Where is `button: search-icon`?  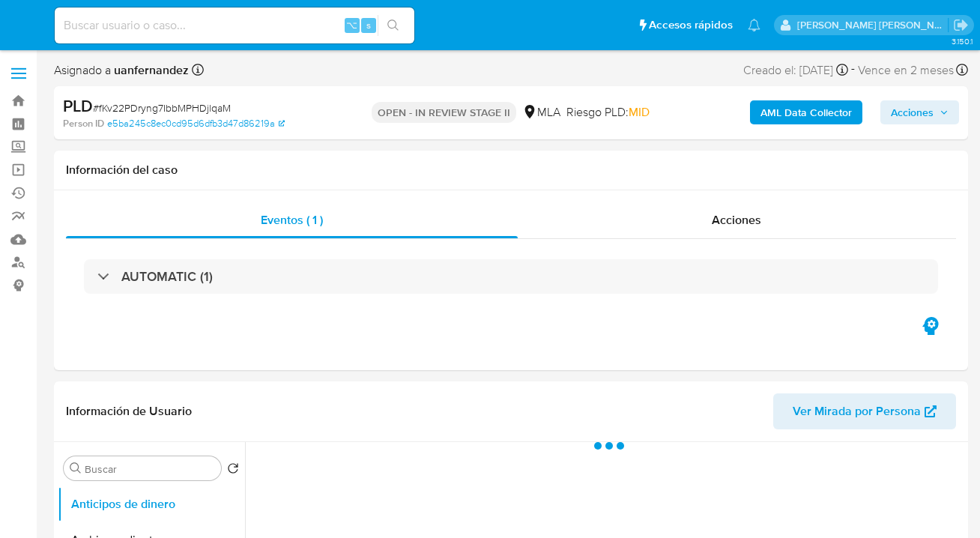 button: search-icon is located at coordinates (393, 26).